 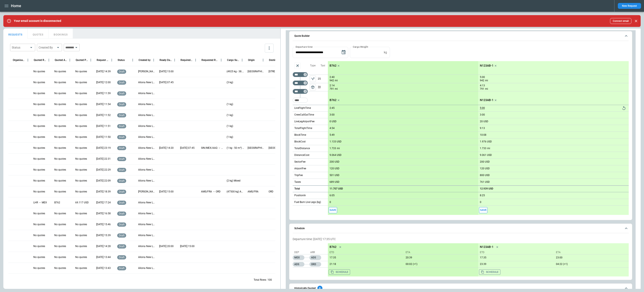 I want to click on p: N123AB-1, so click(x=487, y=100).